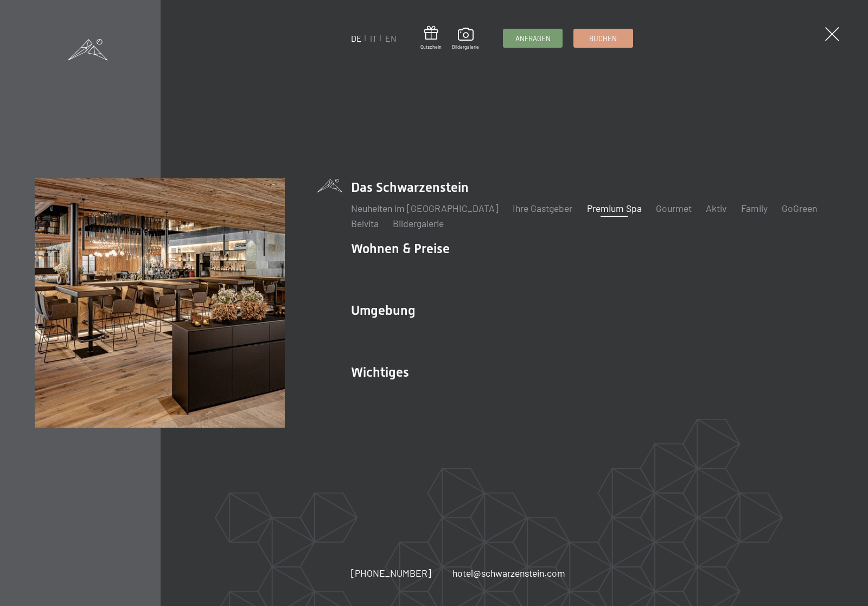 This screenshot has width=868, height=606. Describe the element at coordinates (373, 38) in the screenshot. I see `a: IT` at that location.